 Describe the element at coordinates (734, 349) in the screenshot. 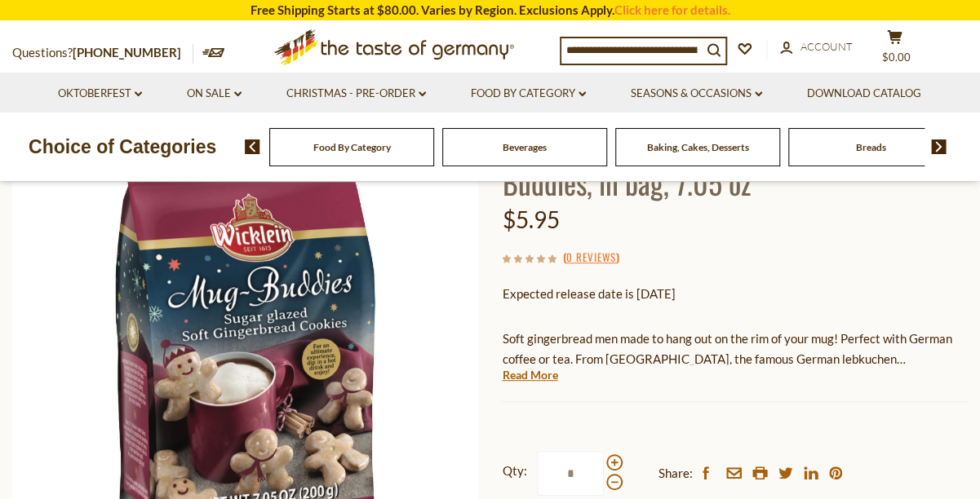

I see `p: Soft gingerbread men made to hang out on the rim of your mug! Perfect with German coffee or tea. ...` at that location.